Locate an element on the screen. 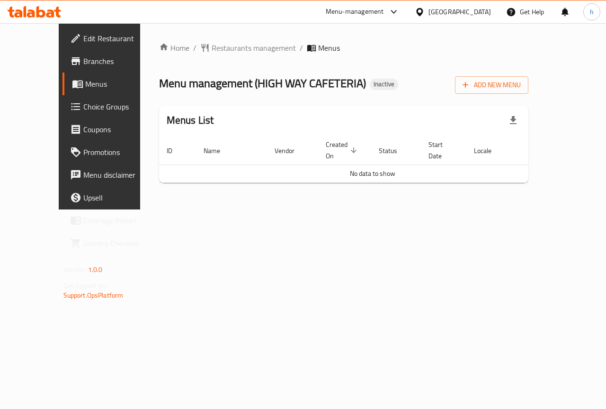 The width and height of the screenshot is (606, 409). span: Coupons is located at coordinates (118, 129).